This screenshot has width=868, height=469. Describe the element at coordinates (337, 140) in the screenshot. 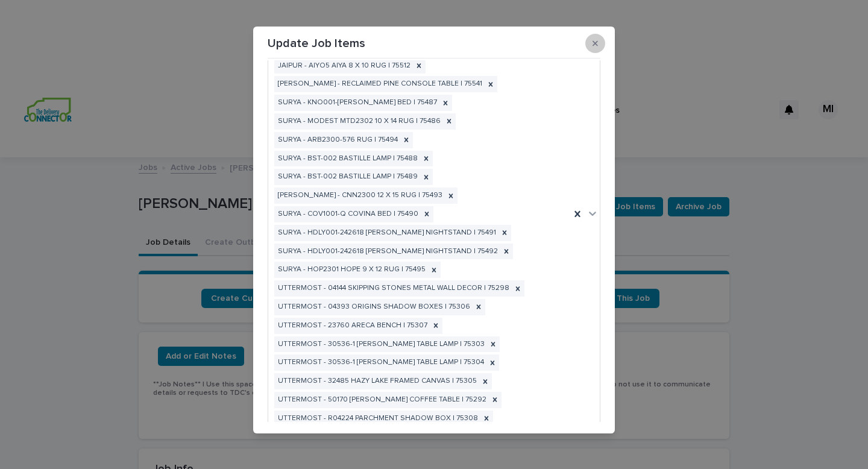

I see `div: SURYA - ARB2300-576 RUG | 75494` at that location.